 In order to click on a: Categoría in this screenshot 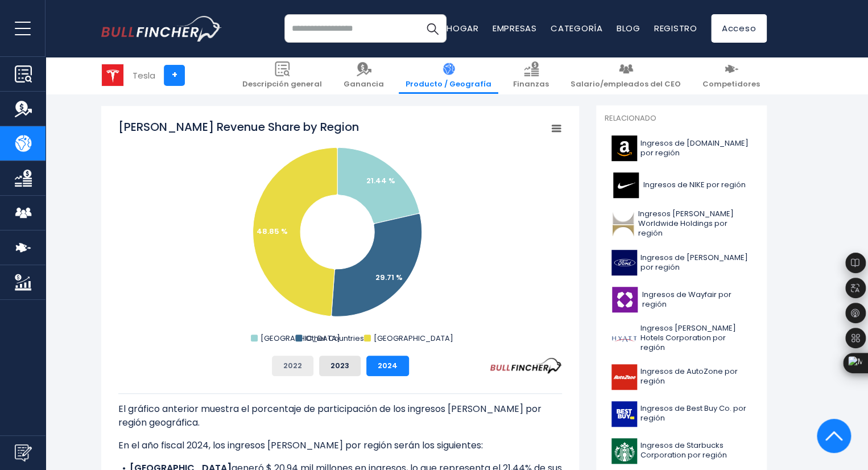, I will do `click(577, 28)`.